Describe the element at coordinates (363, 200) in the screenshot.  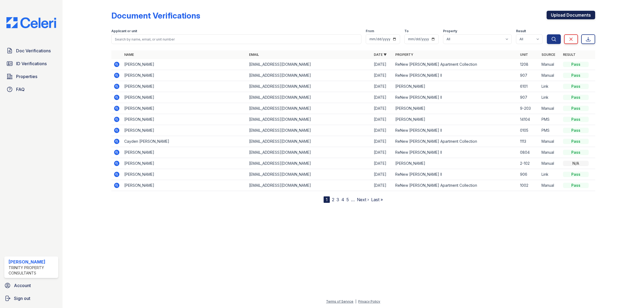
I see `a: Next ›` at that location.